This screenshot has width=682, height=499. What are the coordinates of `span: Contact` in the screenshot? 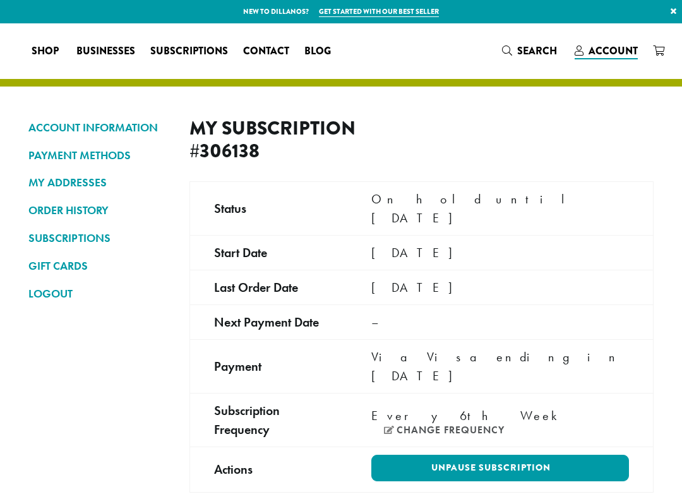 It's located at (266, 51).